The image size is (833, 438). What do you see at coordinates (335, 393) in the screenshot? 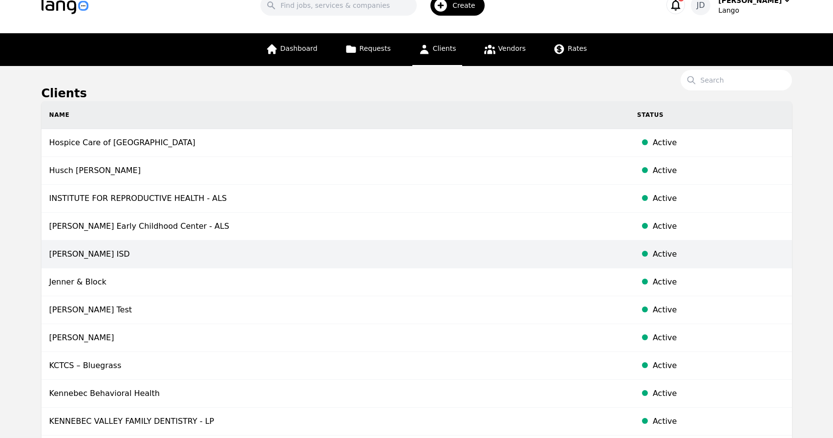
I see `td: Kennebec Behavioral Health` at bounding box center [335, 393].